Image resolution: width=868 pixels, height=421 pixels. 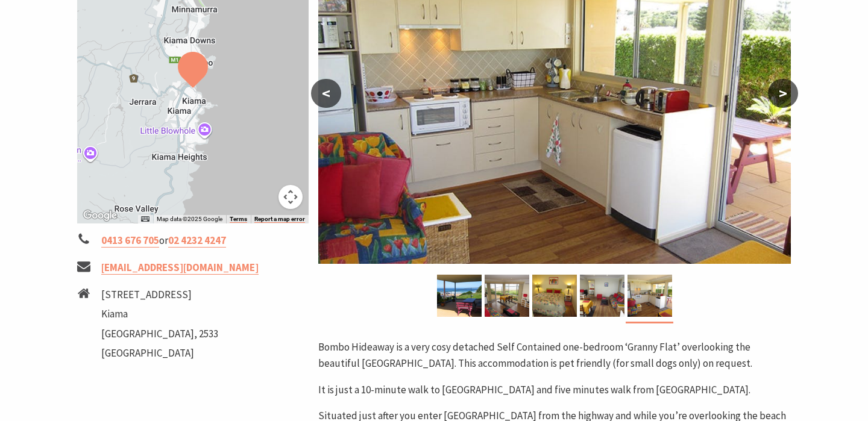 What do you see at coordinates (193, 241) in the screenshot?
I see `li: or` at bounding box center [193, 241].